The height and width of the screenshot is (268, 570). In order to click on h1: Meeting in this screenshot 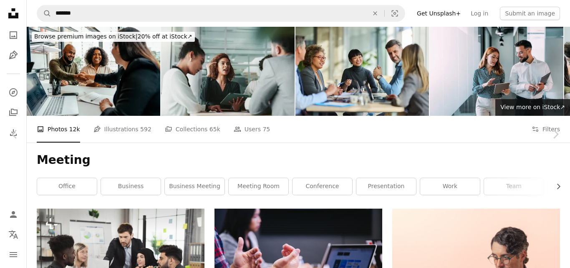, I will do `click(299, 160)`.